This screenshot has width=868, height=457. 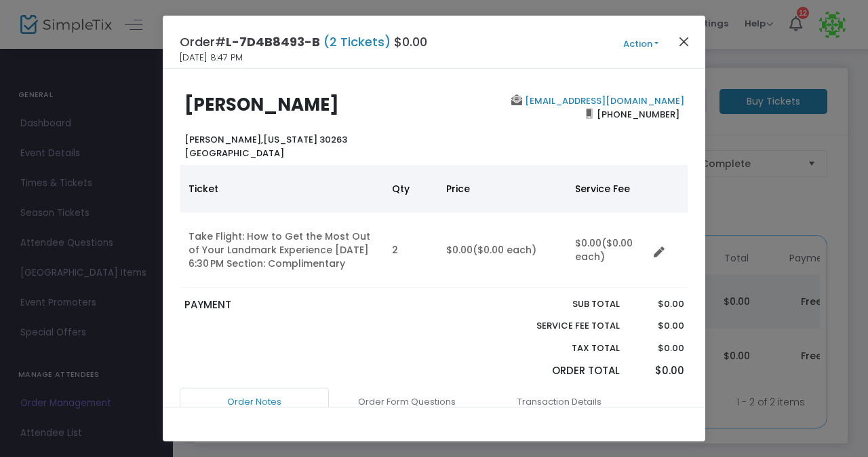 I want to click on a: Transaction Details, so click(x=559, y=402).